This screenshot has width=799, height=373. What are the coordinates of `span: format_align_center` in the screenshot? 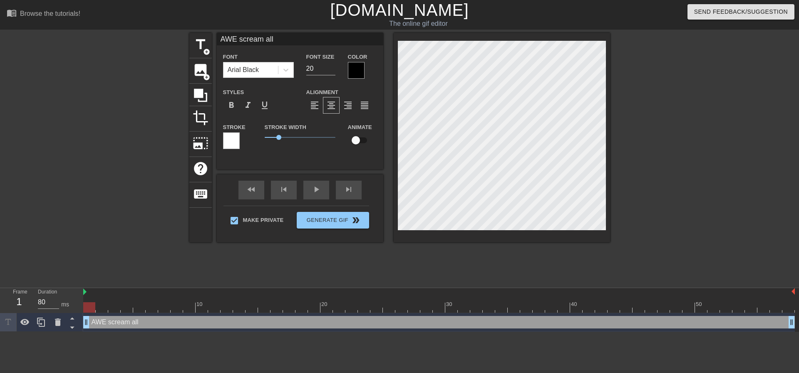 It's located at (331, 105).